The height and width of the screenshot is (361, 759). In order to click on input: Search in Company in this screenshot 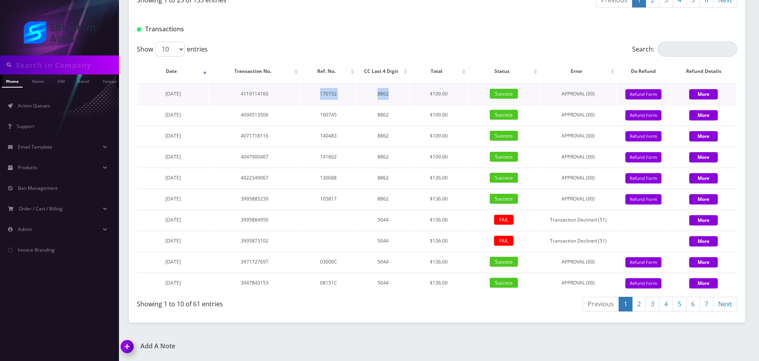, I will do `click(66, 65)`.